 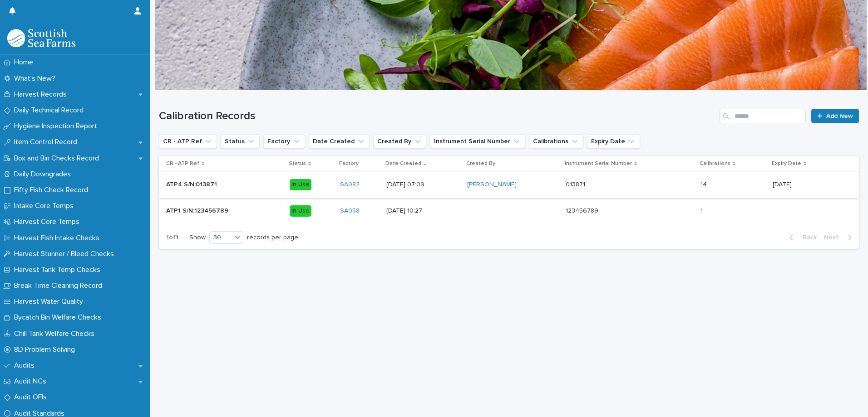 I want to click on p: Audit NCs, so click(x=32, y=381).